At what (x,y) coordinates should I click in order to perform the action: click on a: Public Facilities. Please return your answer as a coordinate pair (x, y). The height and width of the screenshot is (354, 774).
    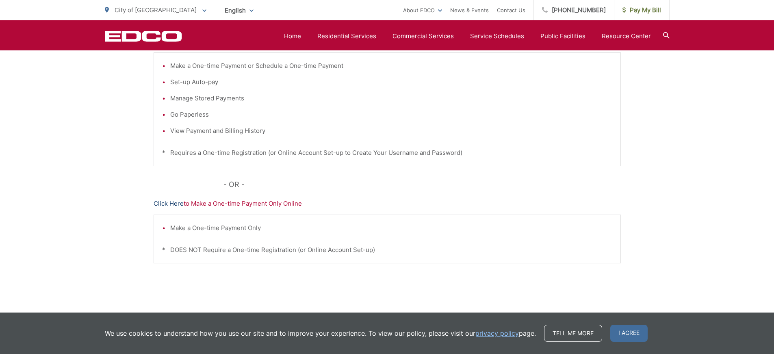
    Looking at the image, I should click on (563, 36).